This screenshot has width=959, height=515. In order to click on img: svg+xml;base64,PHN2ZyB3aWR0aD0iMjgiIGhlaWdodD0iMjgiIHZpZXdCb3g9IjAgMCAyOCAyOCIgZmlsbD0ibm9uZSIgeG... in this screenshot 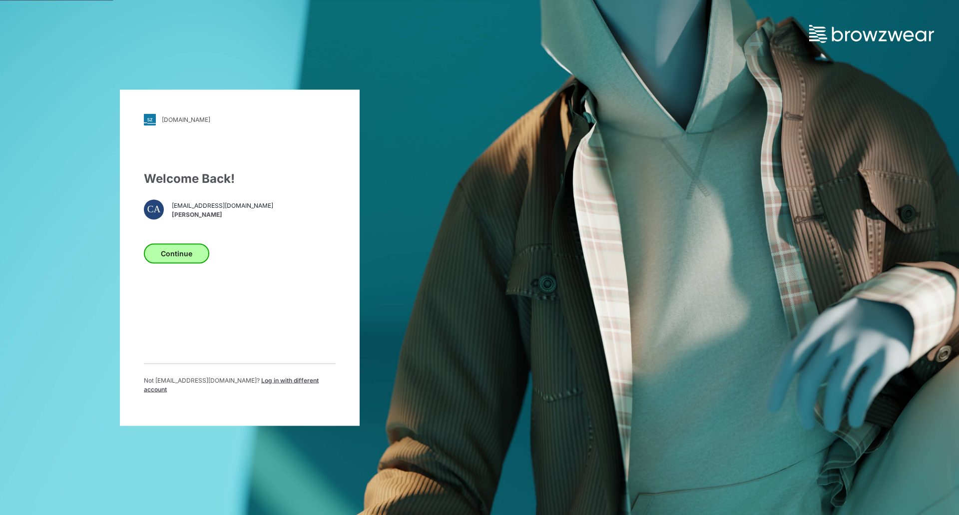, I will do `click(150, 119)`.